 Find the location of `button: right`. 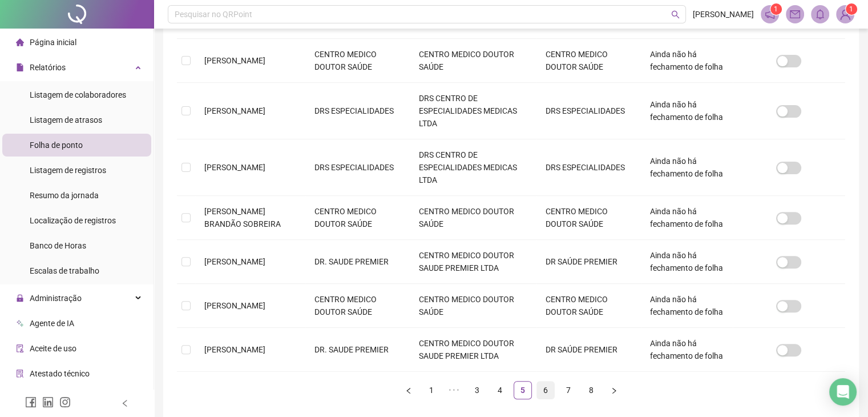

button: right is located at coordinates (614, 390).